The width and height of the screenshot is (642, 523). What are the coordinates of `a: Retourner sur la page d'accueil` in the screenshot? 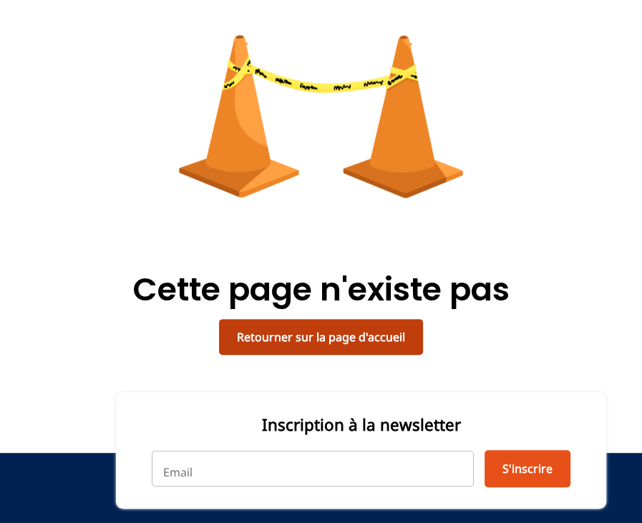 It's located at (320, 337).